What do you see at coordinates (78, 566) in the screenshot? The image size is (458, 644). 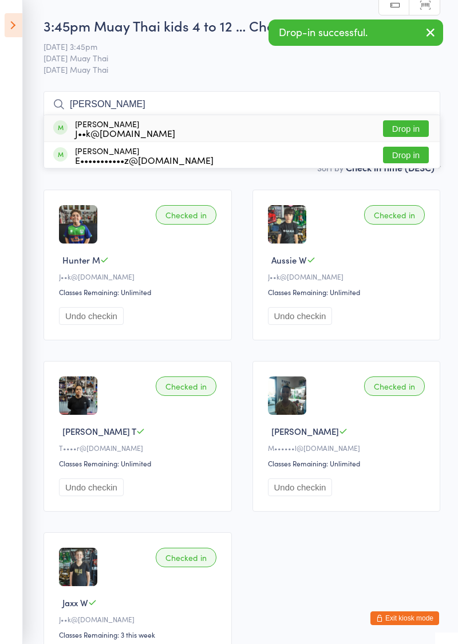 I see `img: image1752471604.png` at bounding box center [78, 566].